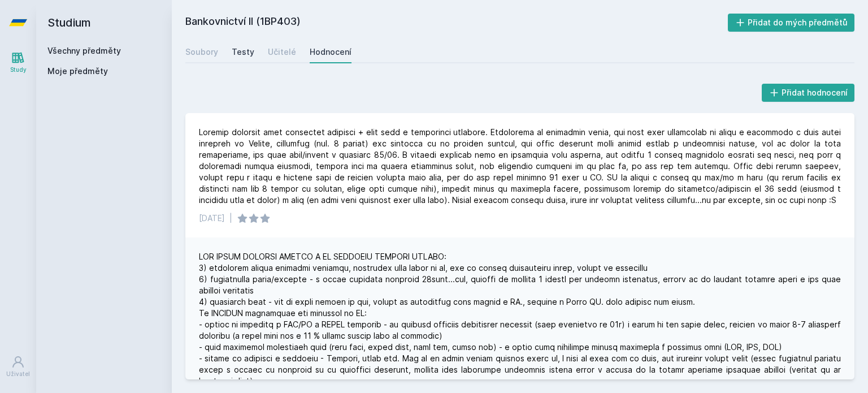  What do you see at coordinates (791, 22) in the screenshot?
I see `button: Přidat do mých předmětů` at bounding box center [791, 22].